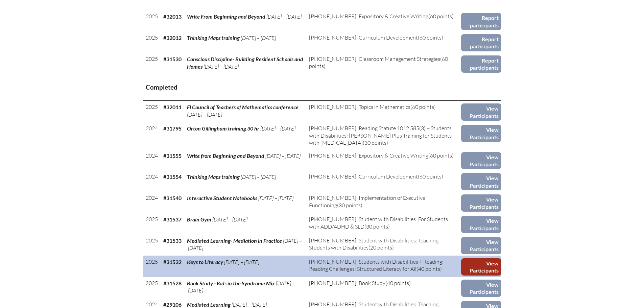  I want to click on b: #31540, so click(172, 198).